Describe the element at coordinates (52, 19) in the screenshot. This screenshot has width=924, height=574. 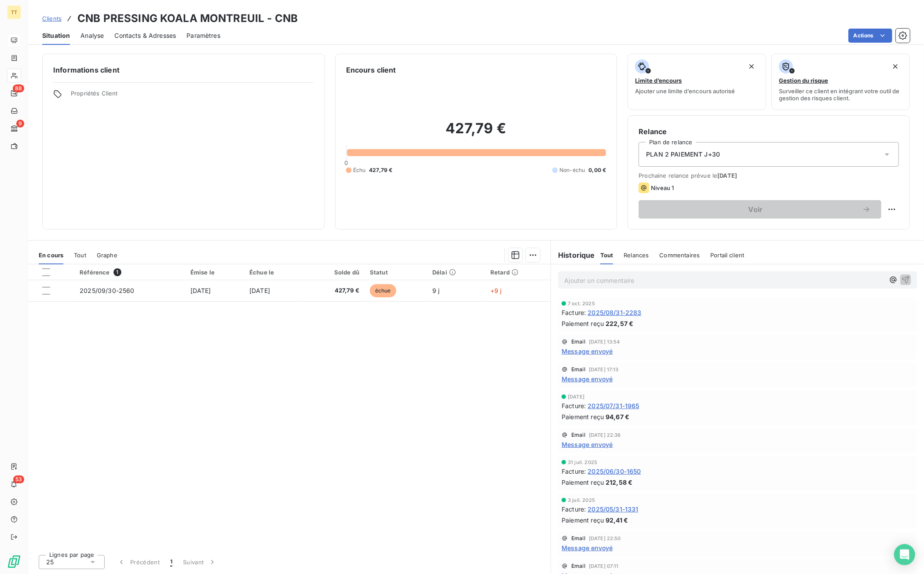
I see `span: Clients` at that location.